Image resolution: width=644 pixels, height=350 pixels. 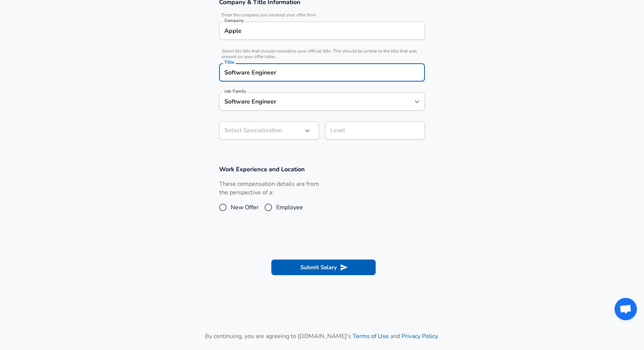 What do you see at coordinates (235, 91) in the screenshot?
I see `label: Job Family` at bounding box center [235, 91].